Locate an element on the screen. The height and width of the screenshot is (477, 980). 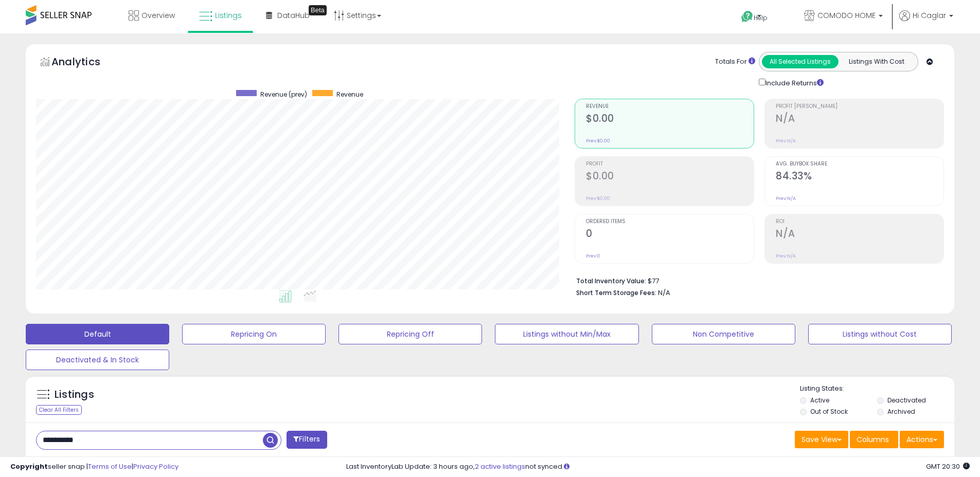
button: Actions is located at coordinates (922, 440).